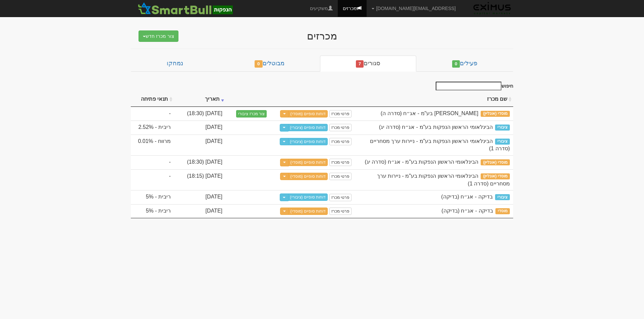 The image size is (644, 319). What do you see at coordinates (251, 114) in the screenshot?
I see `button: צור מכרז ציבורי` at bounding box center [251, 114].